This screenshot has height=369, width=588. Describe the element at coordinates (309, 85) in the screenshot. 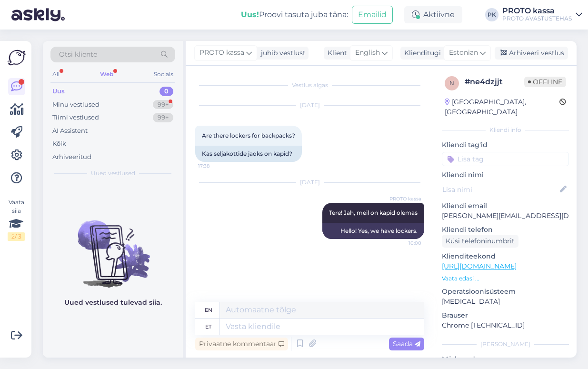

I see `div: Vestlus algas` at that location.